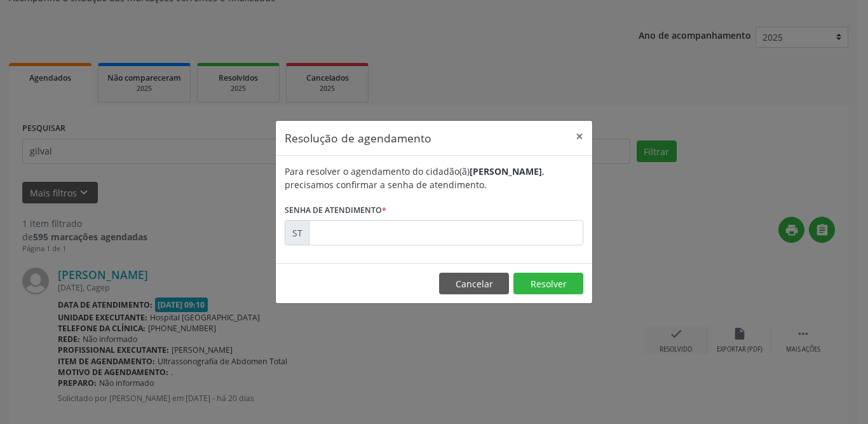 The height and width of the screenshot is (424, 868). I want to click on div: ST, so click(297, 233).